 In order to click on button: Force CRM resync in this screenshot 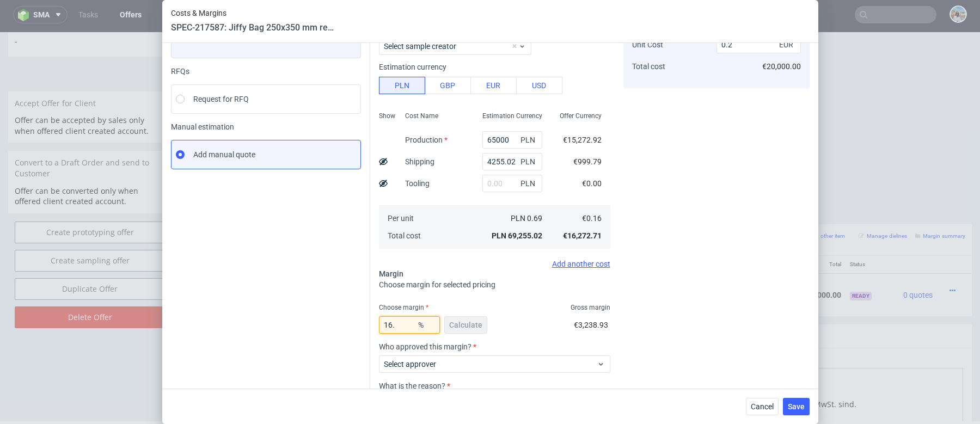, I will do `click(253, 162)`.